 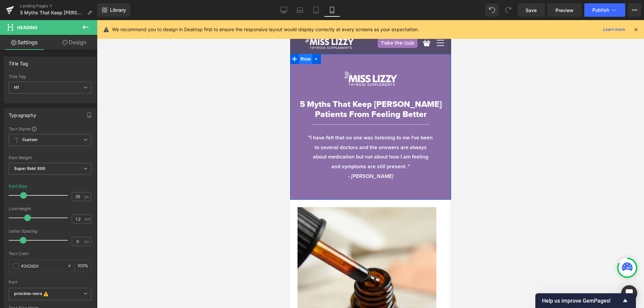 I want to click on div: Font Weight, so click(x=50, y=158).